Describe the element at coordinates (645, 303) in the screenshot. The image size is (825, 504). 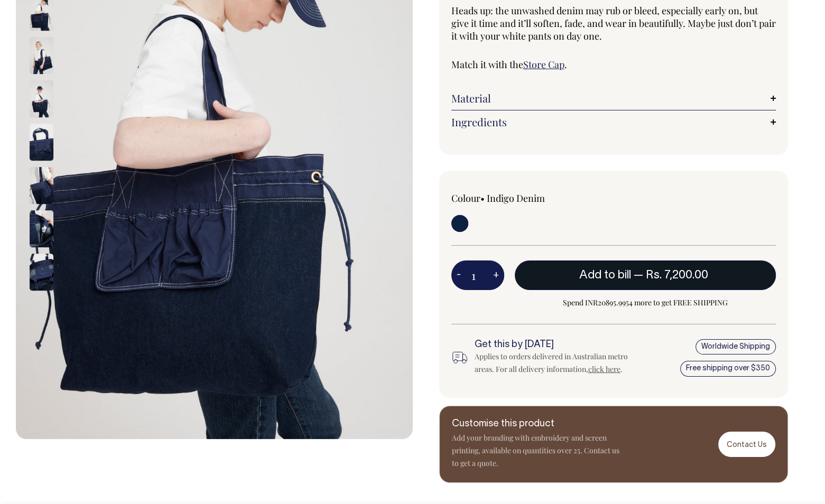
I see `span: Spend INR20895.9954 more to get FREE SHIPPING` at that location.